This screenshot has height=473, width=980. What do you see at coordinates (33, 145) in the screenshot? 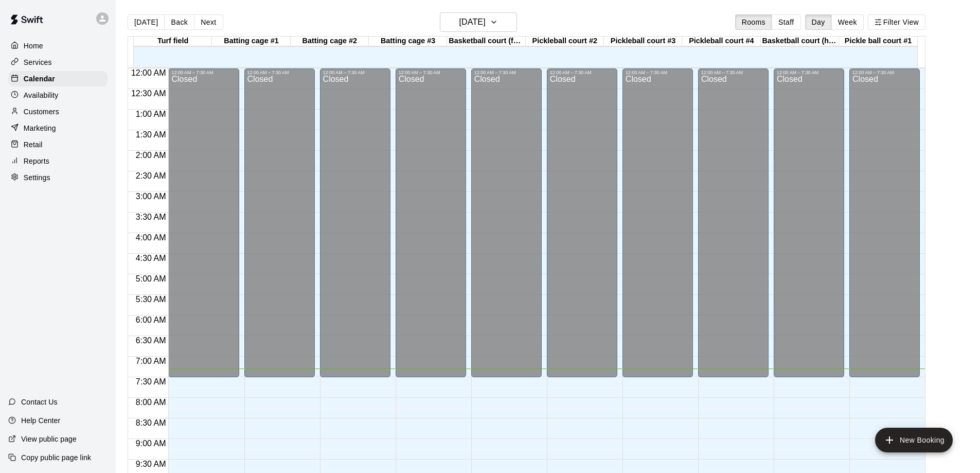
I see `p: Retail` at bounding box center [33, 145].